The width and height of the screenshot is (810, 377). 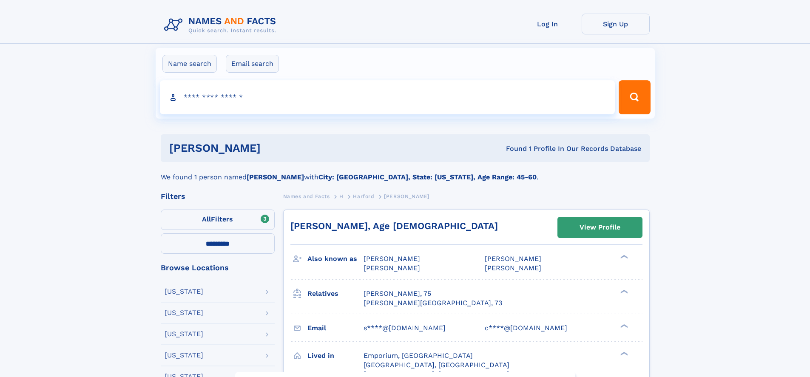 What do you see at coordinates (190, 64) in the screenshot?
I see `label: Name search` at bounding box center [190, 64].